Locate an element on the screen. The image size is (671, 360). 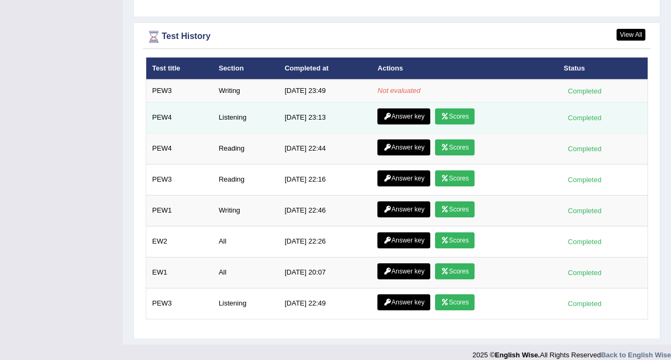
div: 2025 © All Rights Reserved is located at coordinates (571, 352).